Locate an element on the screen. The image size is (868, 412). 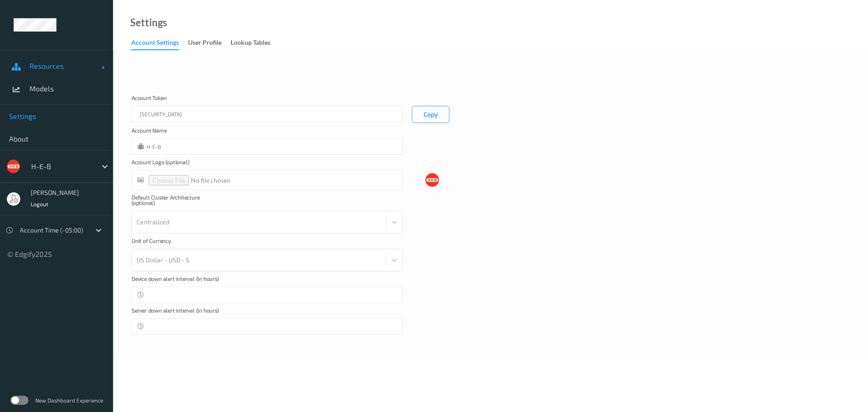
label: Unit of Currency is located at coordinates (177, 243).